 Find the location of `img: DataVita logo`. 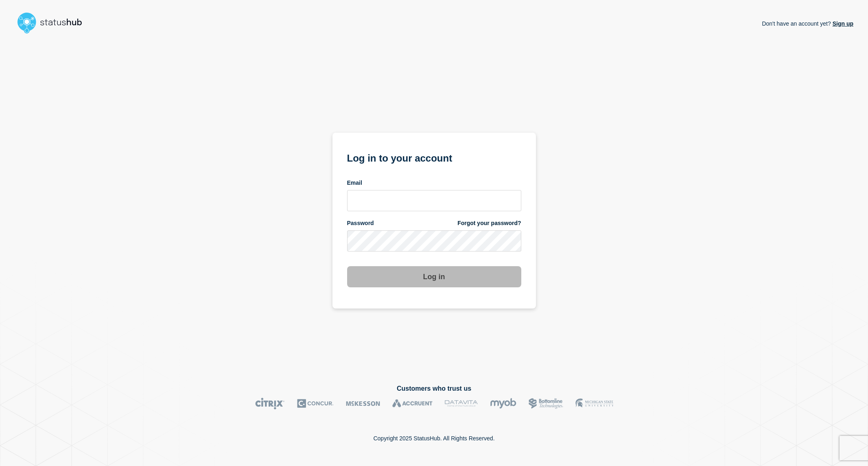

img: DataVita logo is located at coordinates (461, 403).